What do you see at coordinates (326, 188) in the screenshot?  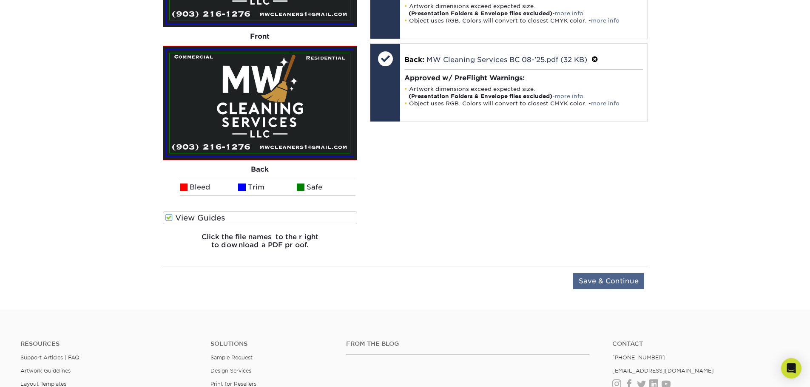 I see `li: Safe` at bounding box center [326, 188].